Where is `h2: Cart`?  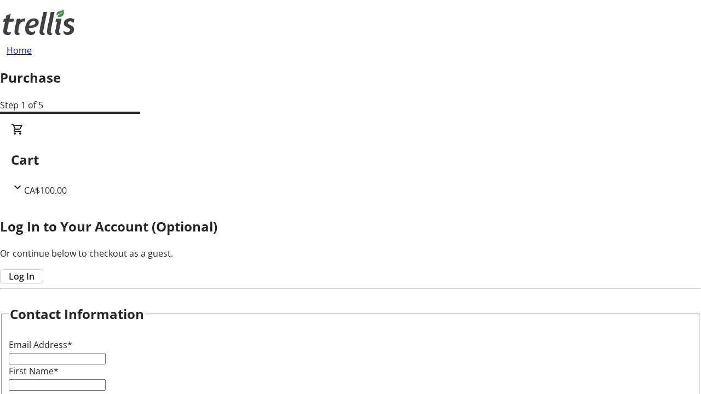
h2: Cart is located at coordinates (351, 160).